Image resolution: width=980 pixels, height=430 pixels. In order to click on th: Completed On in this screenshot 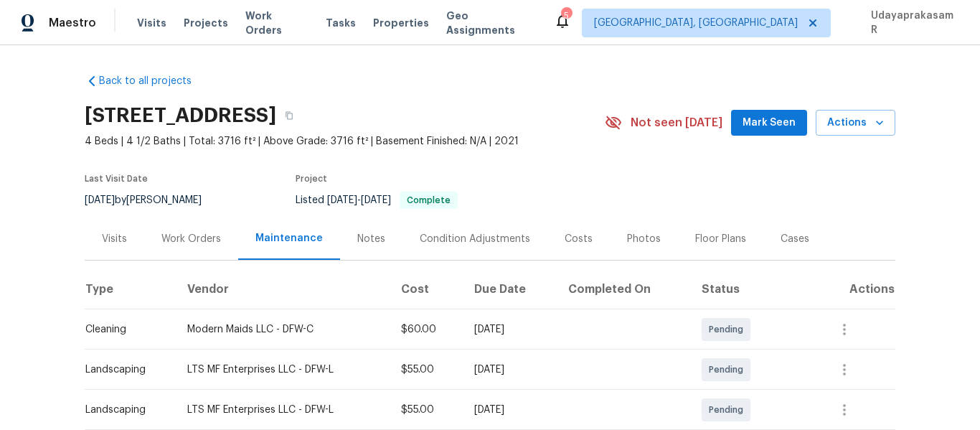, I will do `click(623, 289)`.